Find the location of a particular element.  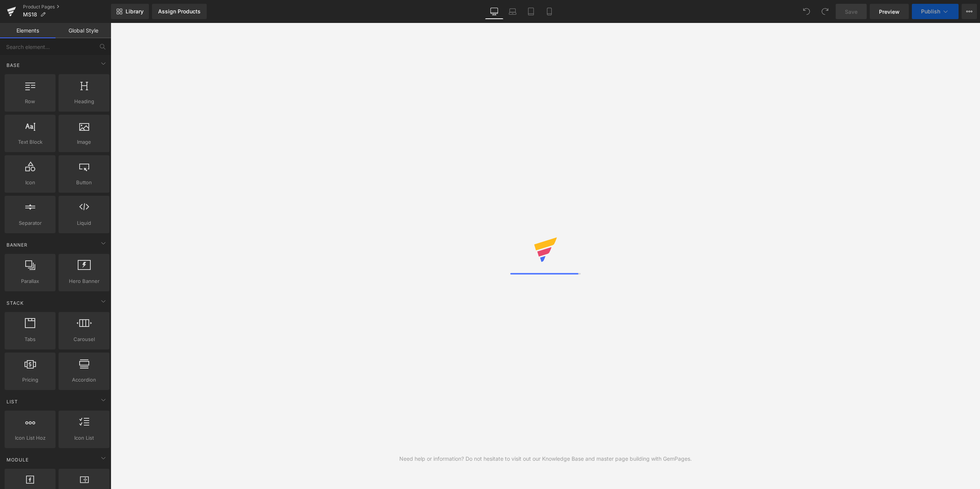

span: List is located at coordinates (12, 401).